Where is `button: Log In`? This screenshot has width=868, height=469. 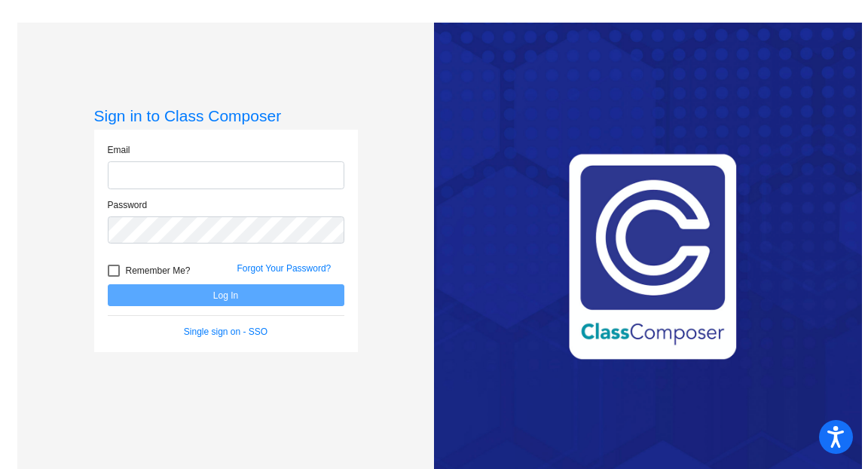 button: Log In is located at coordinates (226, 295).